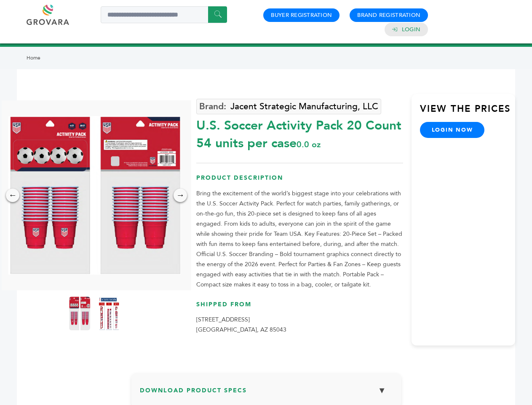 This screenshot has width=532, height=405. What do you see at coordinates (452, 130) in the screenshot?
I see `a: login now` at bounding box center [452, 130].